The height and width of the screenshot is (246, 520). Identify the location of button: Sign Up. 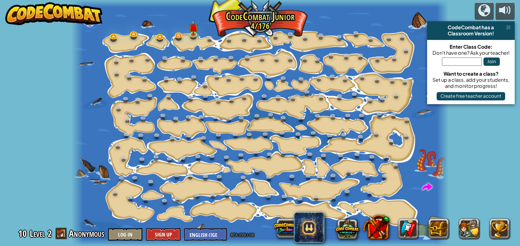
(163, 234).